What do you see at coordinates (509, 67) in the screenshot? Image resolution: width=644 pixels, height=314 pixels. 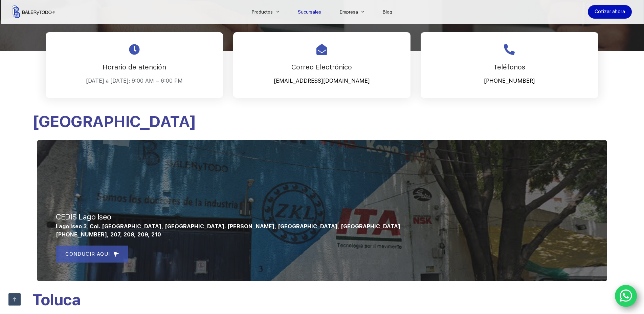 I see `span: Teléfonos` at bounding box center [509, 67].